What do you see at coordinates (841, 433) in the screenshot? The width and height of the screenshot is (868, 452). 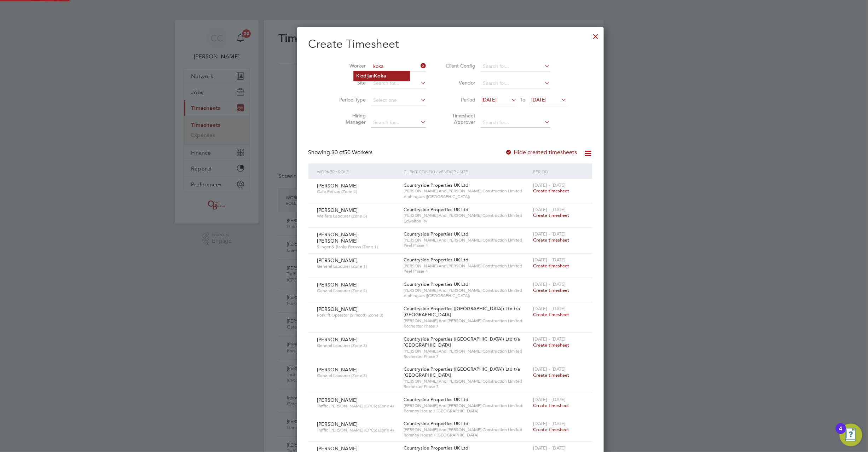 I see `div: 4` at bounding box center [841, 433].